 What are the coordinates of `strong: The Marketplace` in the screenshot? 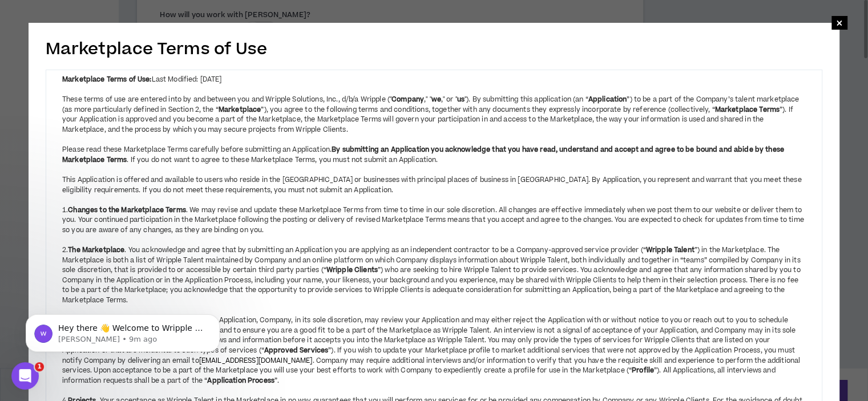 It's located at (96, 250).